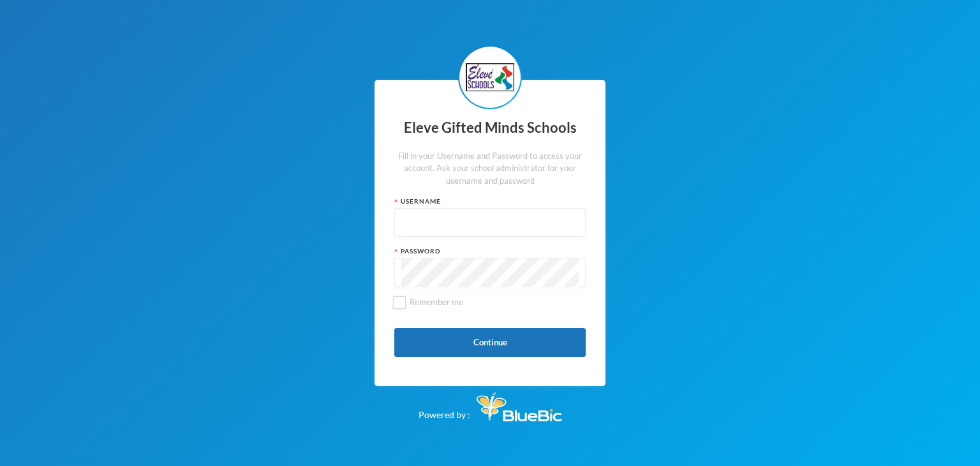  Describe the element at coordinates (490, 168) in the screenshot. I see `div: Fill in your Username and Password to access your account. Ask your school administrator for your...` at that location.